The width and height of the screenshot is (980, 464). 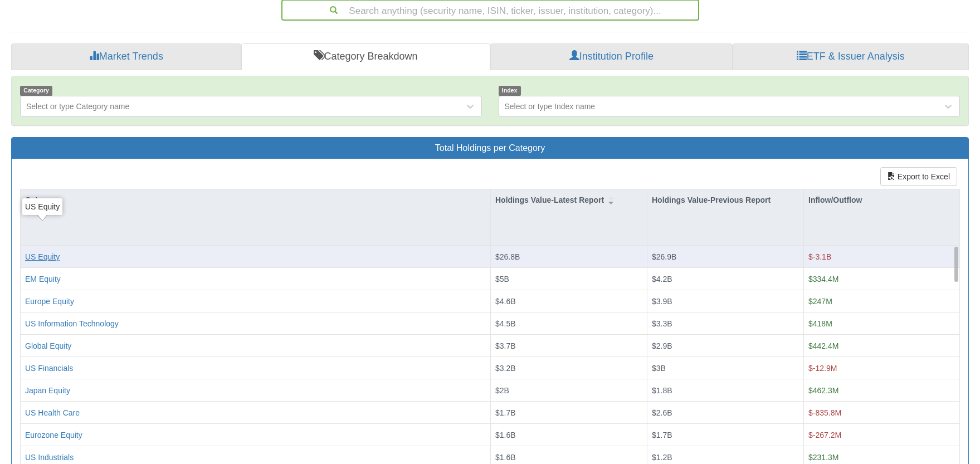 What do you see at coordinates (48, 346) in the screenshot?
I see `div: Global Equity` at bounding box center [48, 346].